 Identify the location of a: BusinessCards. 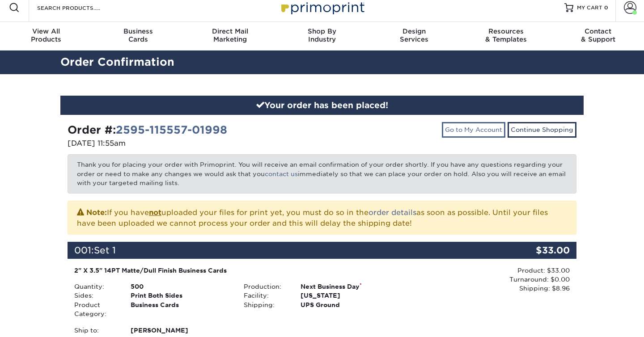
(138, 36).